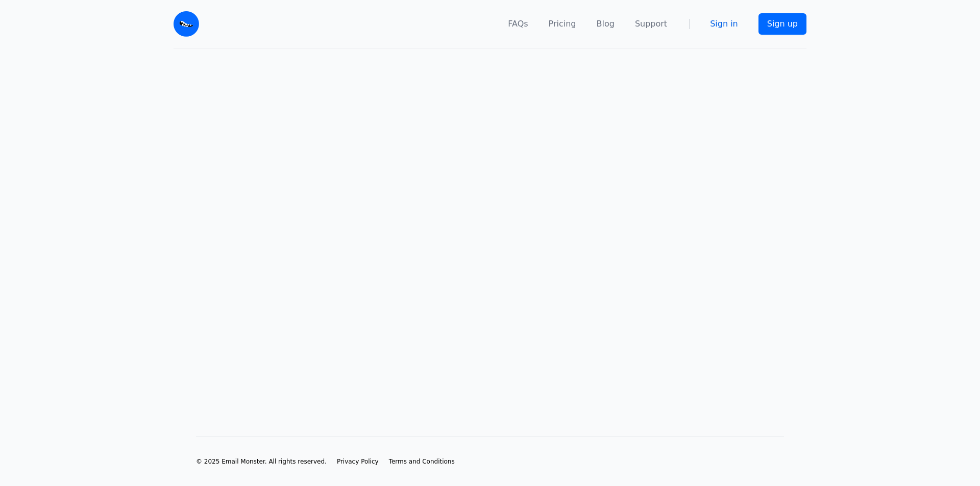  Describe the element at coordinates (651, 24) in the screenshot. I see `a: Support` at that location.